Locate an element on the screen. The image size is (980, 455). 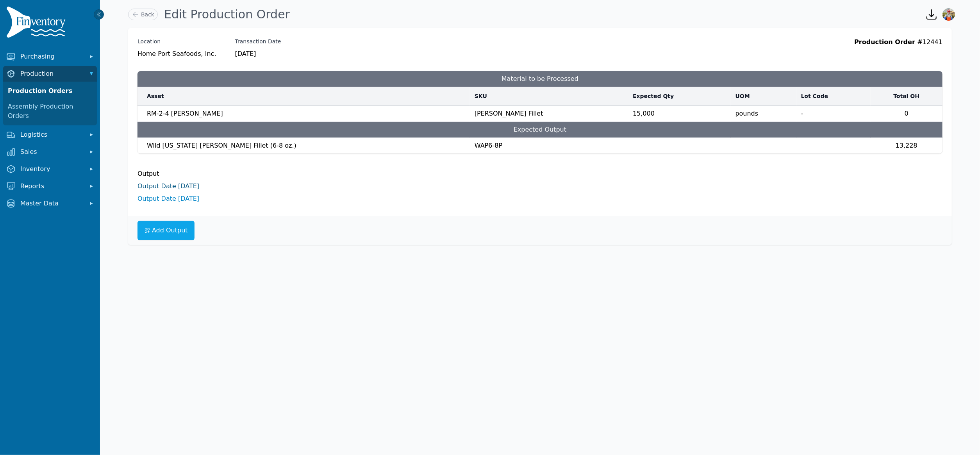
span: Production Order # is located at coordinates (888, 42).